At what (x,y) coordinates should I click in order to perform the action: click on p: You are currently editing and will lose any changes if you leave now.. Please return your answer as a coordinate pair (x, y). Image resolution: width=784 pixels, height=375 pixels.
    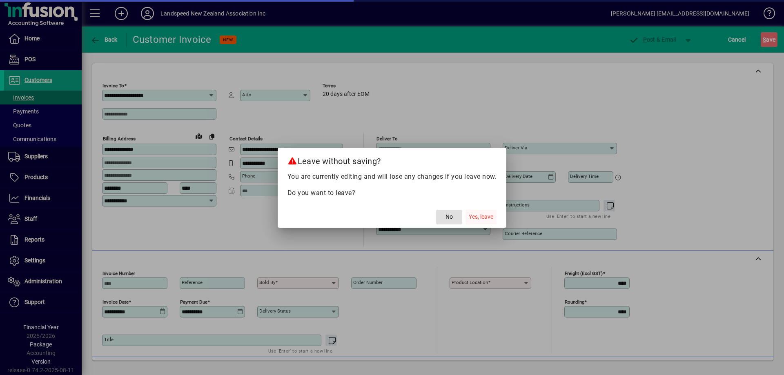
    Looking at the image, I should click on (392, 177).